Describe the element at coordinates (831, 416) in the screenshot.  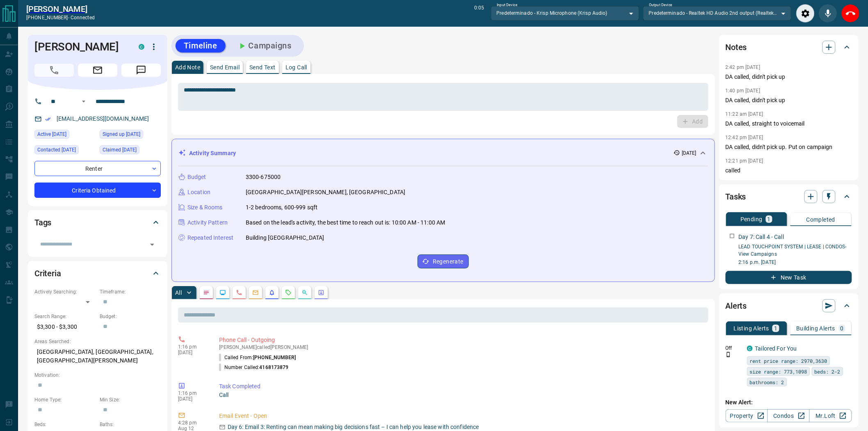
I see `a: Mr.Loft` at that location.